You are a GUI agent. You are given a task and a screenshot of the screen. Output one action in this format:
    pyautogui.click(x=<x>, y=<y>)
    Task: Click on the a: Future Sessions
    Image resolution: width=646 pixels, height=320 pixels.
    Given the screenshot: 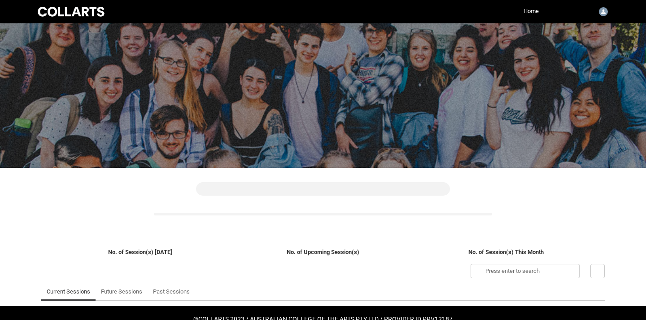 What is the action you would take?
    pyautogui.click(x=122, y=292)
    